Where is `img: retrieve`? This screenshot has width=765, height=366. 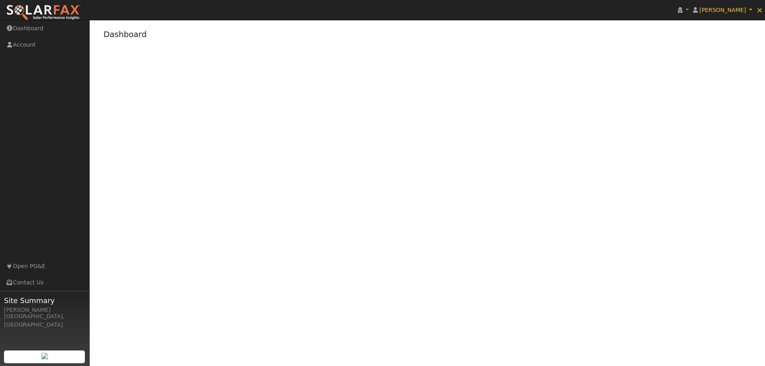 img: retrieve is located at coordinates (45, 356).